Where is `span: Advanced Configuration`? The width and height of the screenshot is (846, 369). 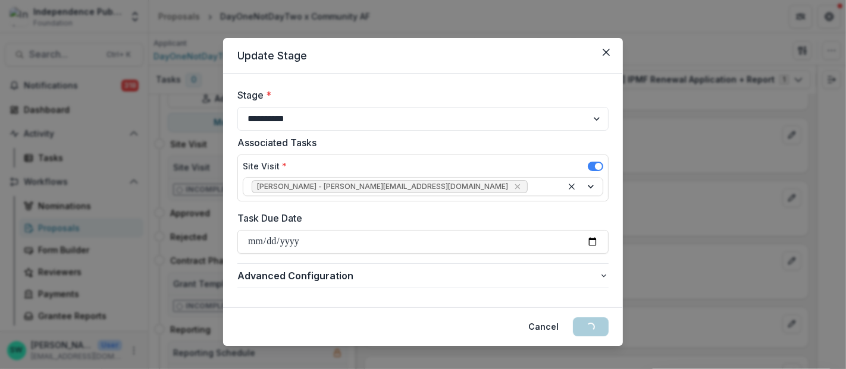 span: Advanced Configuration is located at coordinates (418, 276).